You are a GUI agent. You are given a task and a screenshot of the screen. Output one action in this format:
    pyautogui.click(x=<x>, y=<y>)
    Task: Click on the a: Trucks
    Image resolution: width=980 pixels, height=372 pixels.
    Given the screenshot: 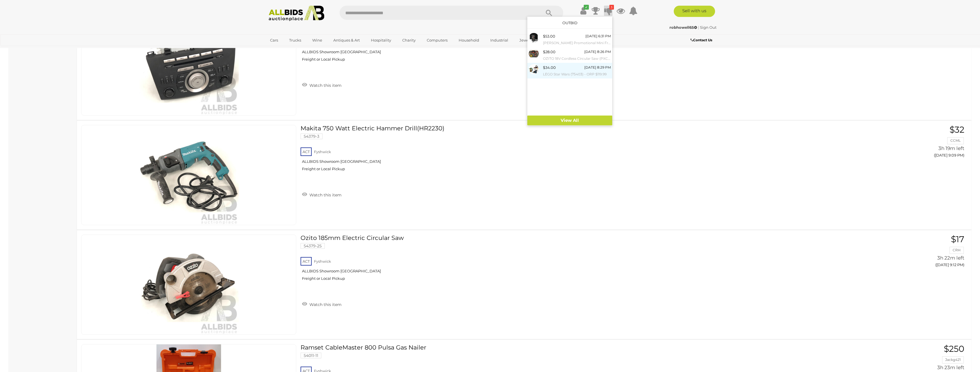 What is the action you would take?
    pyautogui.click(x=295, y=40)
    